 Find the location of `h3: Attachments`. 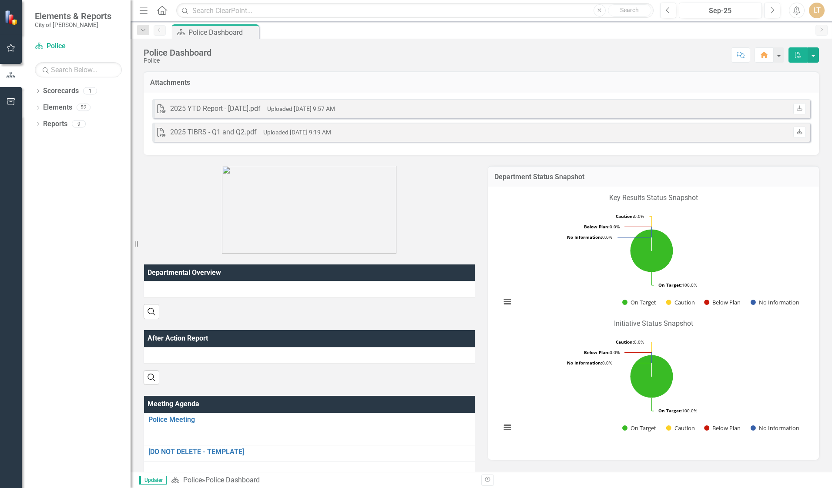

h3: Attachments is located at coordinates (481, 83).